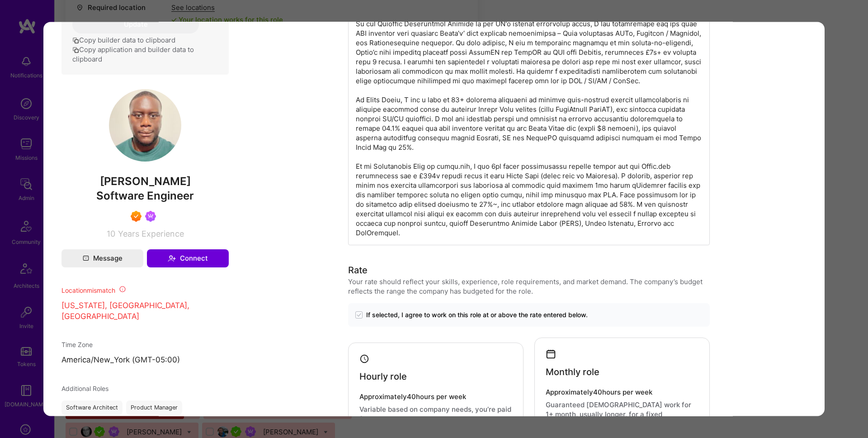 The image size is (868, 438). I want to click on i: icon Connect, so click(172, 259).